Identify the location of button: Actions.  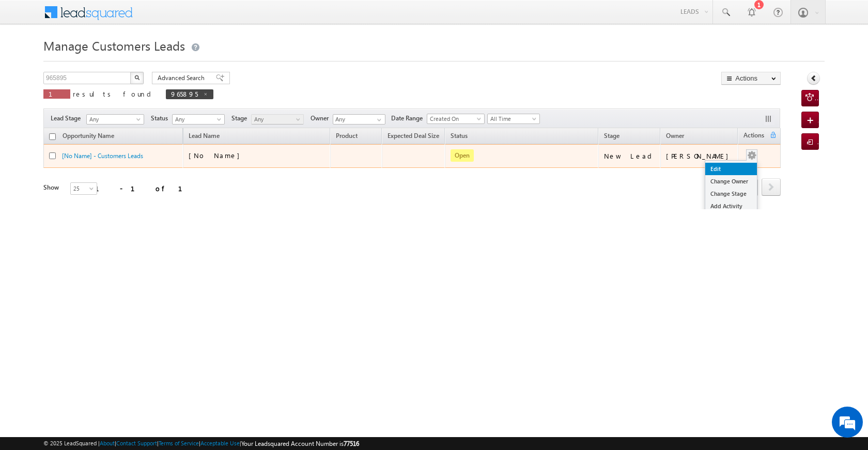
(751, 78).